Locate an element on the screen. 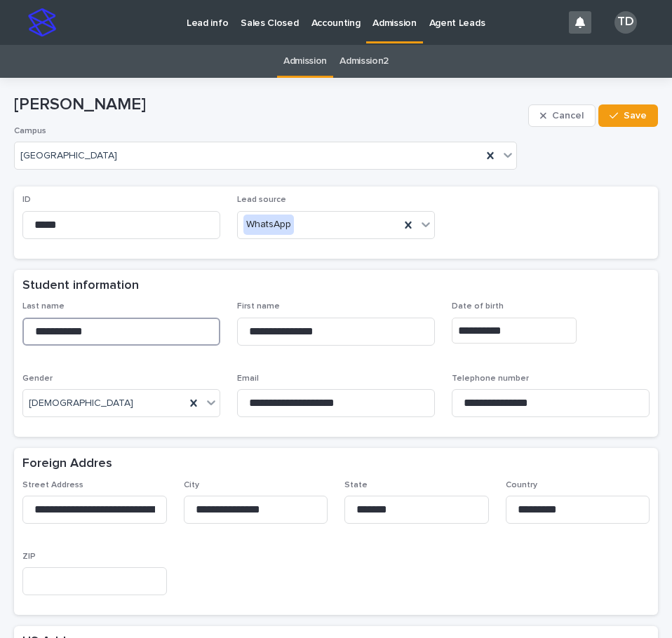 The width and height of the screenshot is (672, 638). a: Admission is located at coordinates (305, 61).